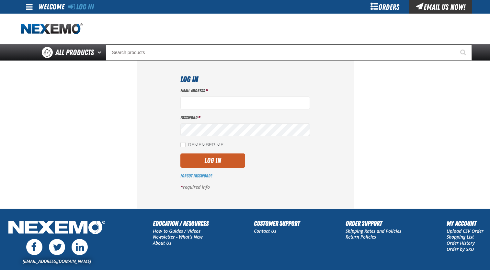 The image size is (490, 270). Describe the element at coordinates (361, 237) in the screenshot. I see `a: Return Policies` at that location.